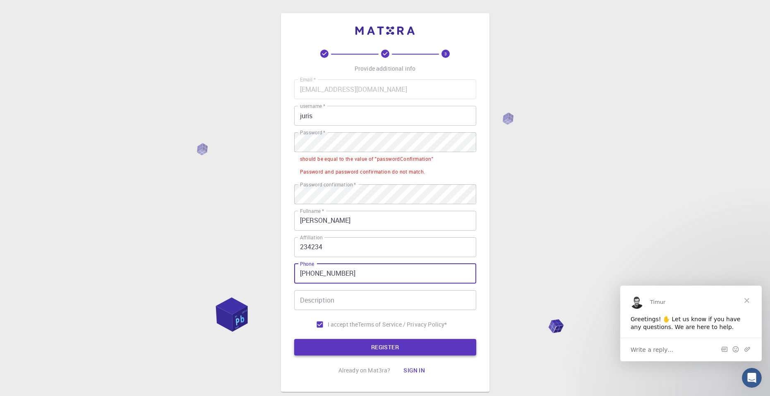 The width and height of the screenshot is (770, 396). Describe the element at coordinates (32, 64) in the screenshot. I see `span: Write a reply…` at that location.